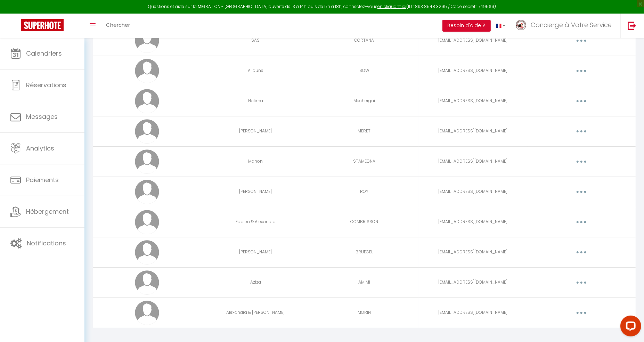 The width and height of the screenshot is (644, 342). What do you see at coordinates (571, 25) in the screenshot?
I see `span: Concierge à Votre Service` at bounding box center [571, 25].